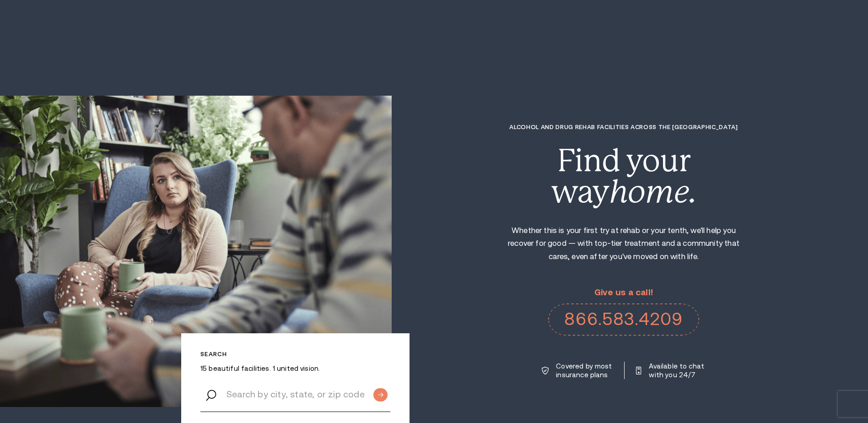 The image size is (868, 423). I want to click on a: 866.583.4209, so click(624, 319).